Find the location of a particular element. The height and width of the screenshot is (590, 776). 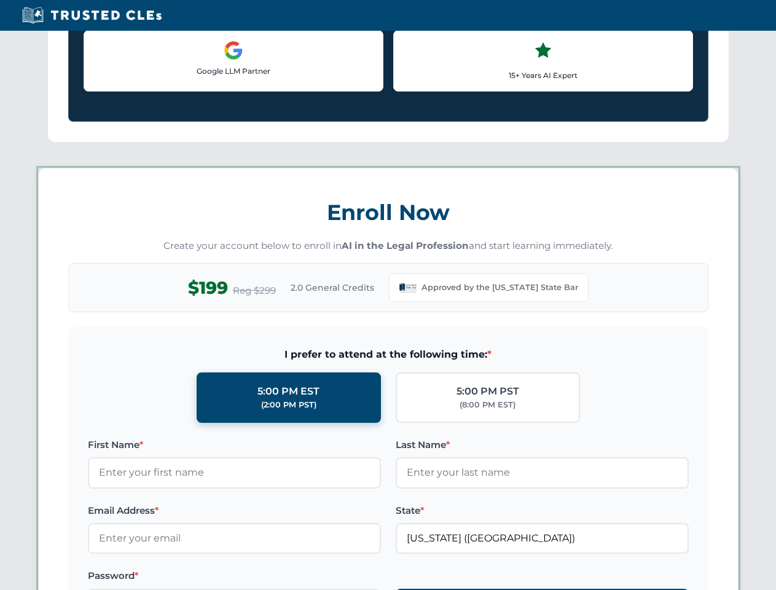

h3: Enroll Now is located at coordinates (388, 212).